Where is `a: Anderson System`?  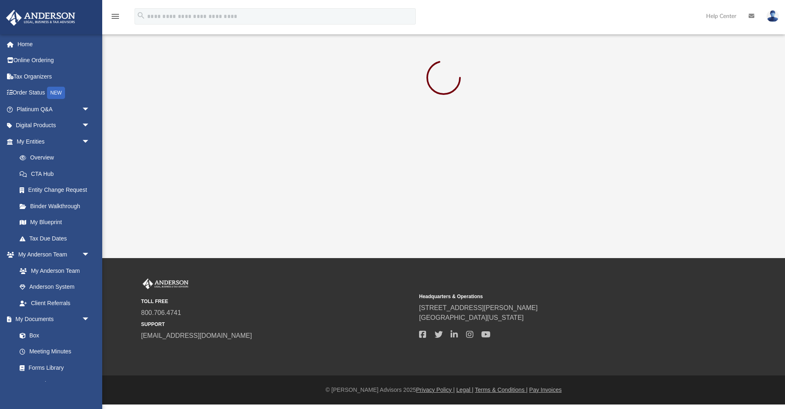
a: Anderson System is located at coordinates (55, 287).